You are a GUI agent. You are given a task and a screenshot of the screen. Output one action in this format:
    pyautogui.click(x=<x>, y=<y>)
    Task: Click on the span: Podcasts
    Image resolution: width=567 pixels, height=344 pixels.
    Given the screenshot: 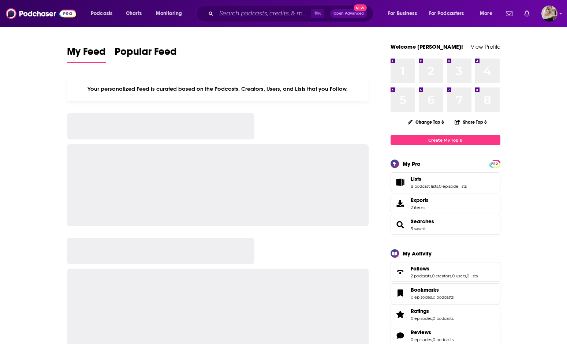 What is the action you would take?
    pyautogui.click(x=101, y=14)
    